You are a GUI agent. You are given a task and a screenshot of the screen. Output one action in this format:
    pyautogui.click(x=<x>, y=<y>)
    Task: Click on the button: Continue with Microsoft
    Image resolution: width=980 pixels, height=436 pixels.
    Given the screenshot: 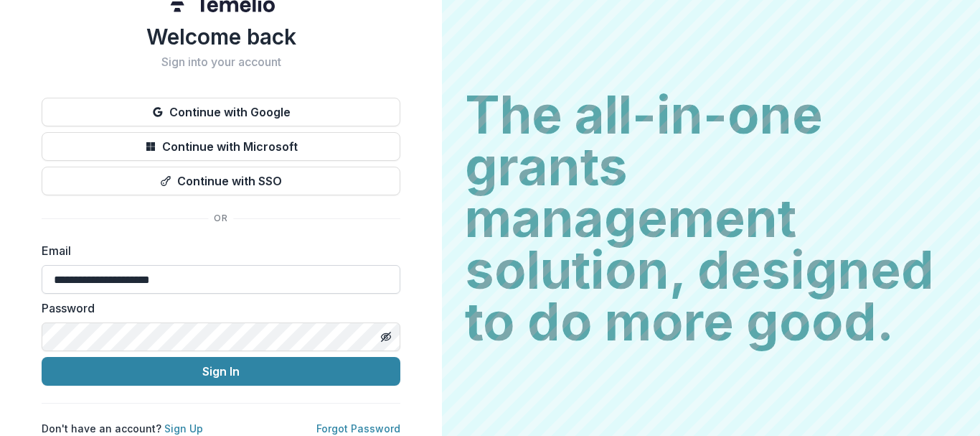 What is the action you would take?
    pyautogui.click(x=221, y=147)
    